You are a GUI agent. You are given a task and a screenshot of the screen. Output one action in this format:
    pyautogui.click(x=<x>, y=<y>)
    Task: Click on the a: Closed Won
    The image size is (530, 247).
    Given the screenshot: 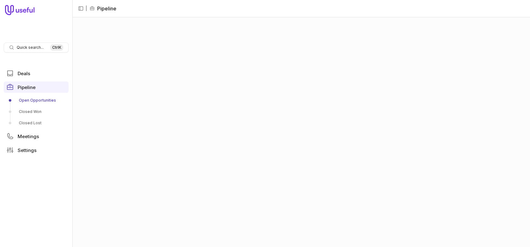 What is the action you would take?
    pyautogui.click(x=36, y=112)
    